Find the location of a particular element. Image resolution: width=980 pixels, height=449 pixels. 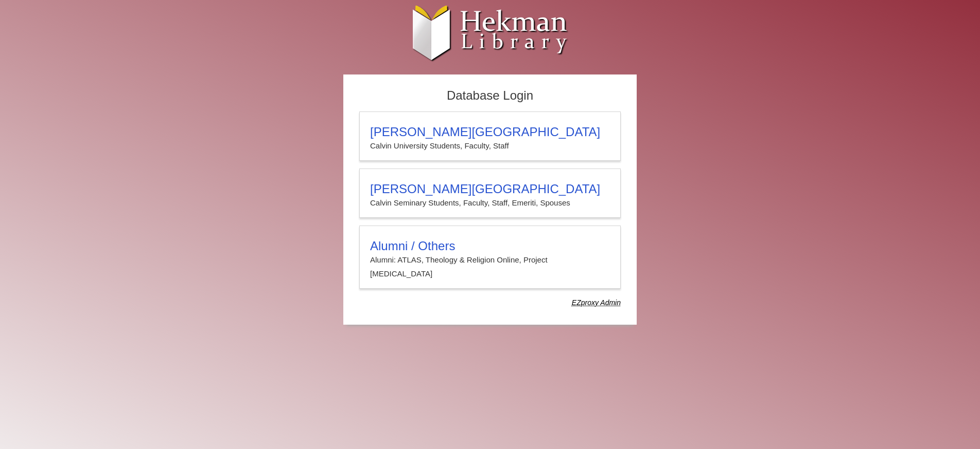

dfn: Use Alumni login is located at coordinates (595, 303).